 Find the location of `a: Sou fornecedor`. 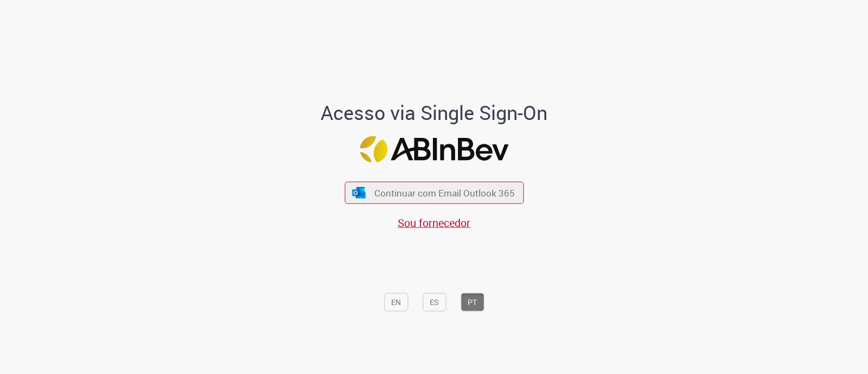

a: Sou fornecedor is located at coordinates (434, 222).